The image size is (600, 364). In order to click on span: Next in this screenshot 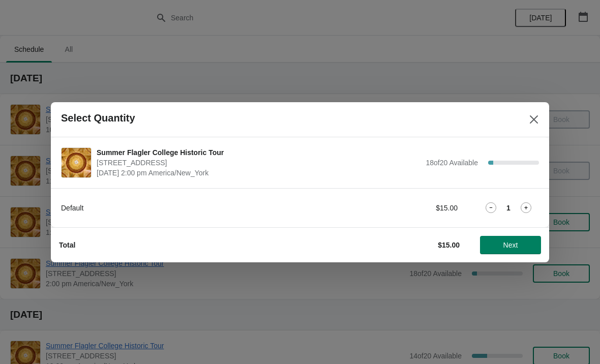, I will do `click(511, 245)`.